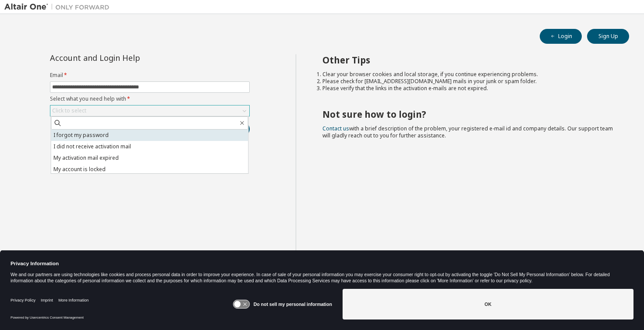 This screenshot has width=644, height=330. Describe the element at coordinates (59, 7) in the screenshot. I see `img: Altair One` at that location.